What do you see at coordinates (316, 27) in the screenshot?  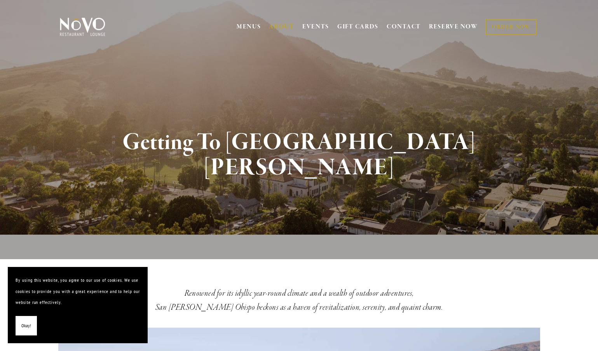 I see `a: EVENTS` at bounding box center [316, 27].